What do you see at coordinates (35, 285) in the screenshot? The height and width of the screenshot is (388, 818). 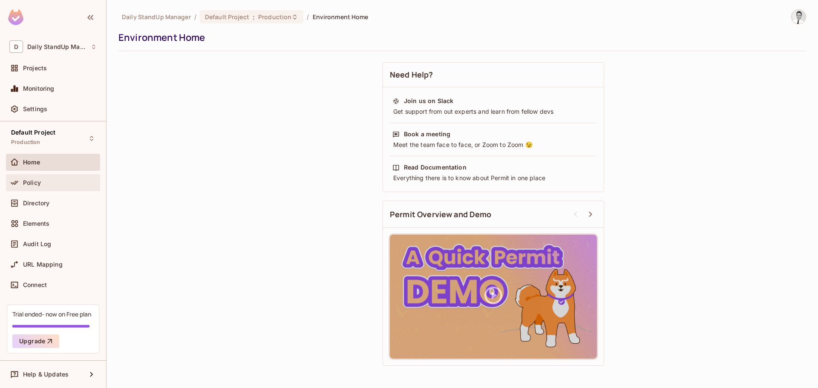 I see `span: Connect` at bounding box center [35, 285].